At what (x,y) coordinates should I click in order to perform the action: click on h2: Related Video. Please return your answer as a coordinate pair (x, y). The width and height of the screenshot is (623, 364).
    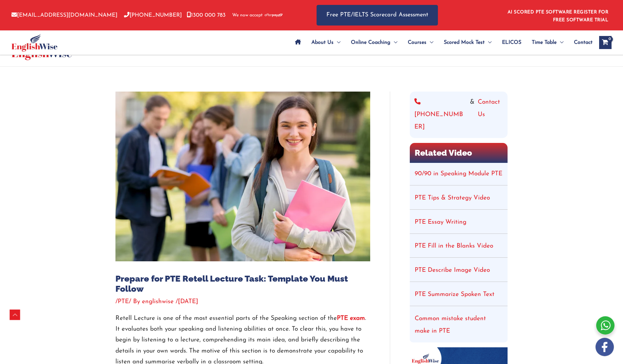
    Looking at the image, I should click on (458, 153).